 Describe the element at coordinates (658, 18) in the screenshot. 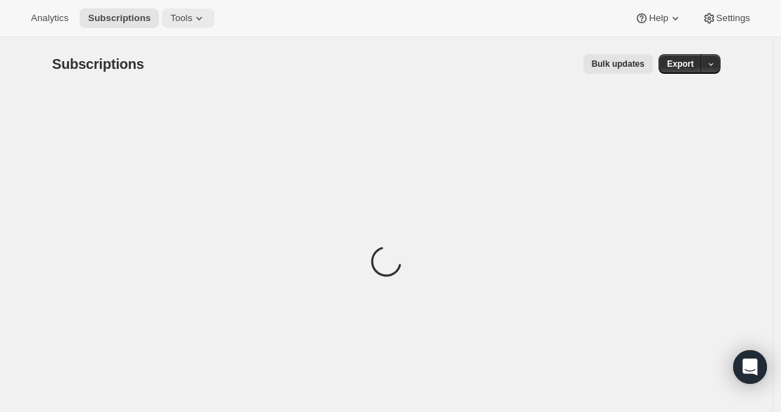

I see `span: Help` at that location.